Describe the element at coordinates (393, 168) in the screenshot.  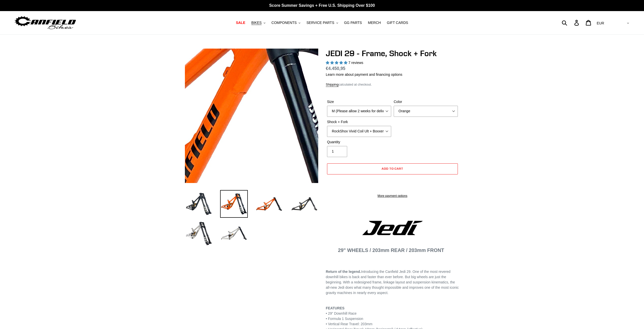
I see `span: Add to cart` at that location.